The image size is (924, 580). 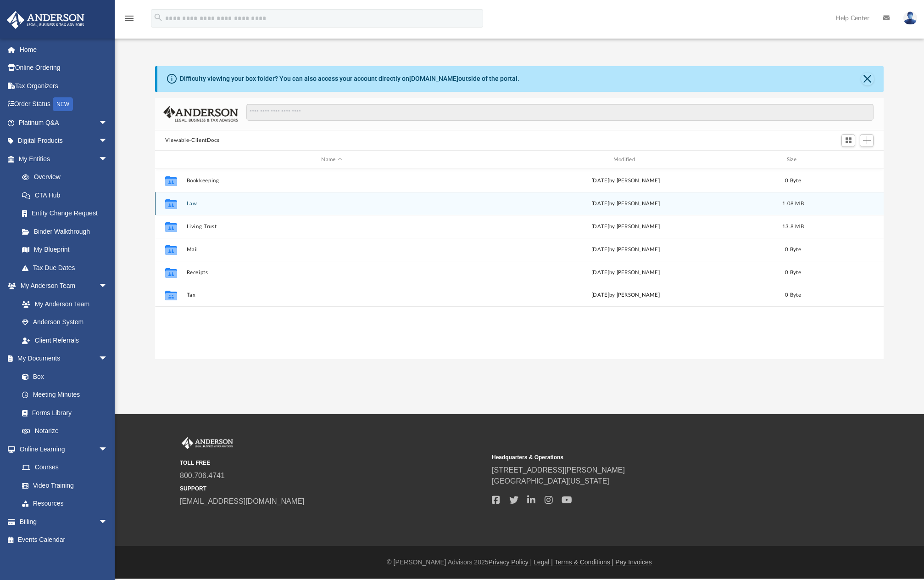 I want to click on div: Modified, so click(x=626, y=160).